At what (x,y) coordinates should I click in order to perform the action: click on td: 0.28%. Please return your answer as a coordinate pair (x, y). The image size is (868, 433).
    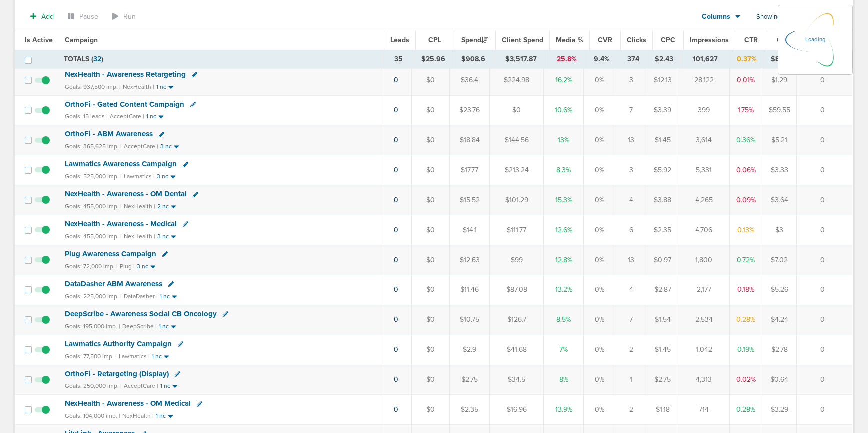
    Looking at the image, I should click on (746, 320).